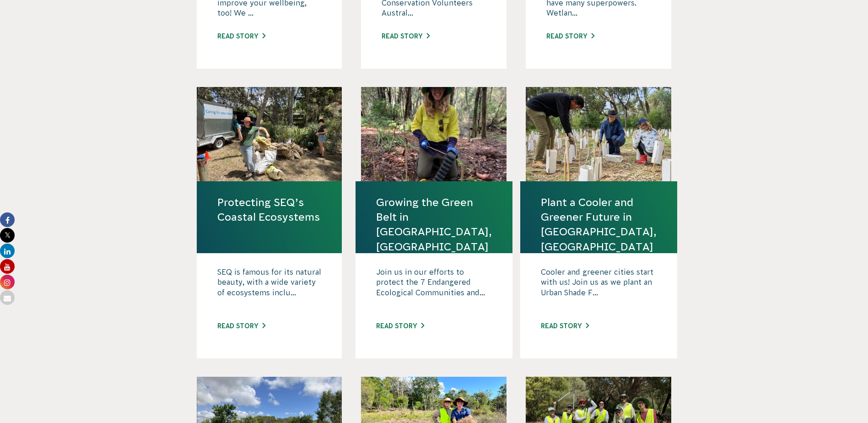 Image resolution: width=868 pixels, height=423 pixels. I want to click on p: Cooler and greener cities start with us! Join us as we plant an Urban Shade F..., so click(598, 290).